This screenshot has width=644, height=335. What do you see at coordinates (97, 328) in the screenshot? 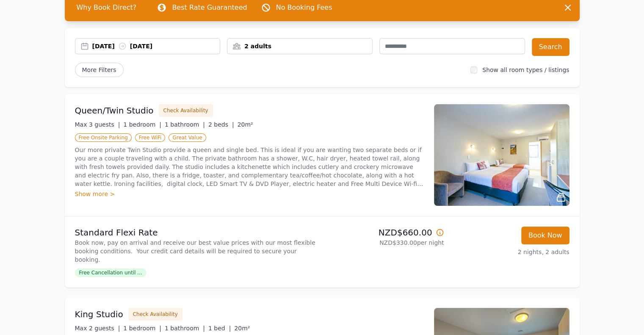
I see `span: Max 2 guests |` at bounding box center [97, 328].